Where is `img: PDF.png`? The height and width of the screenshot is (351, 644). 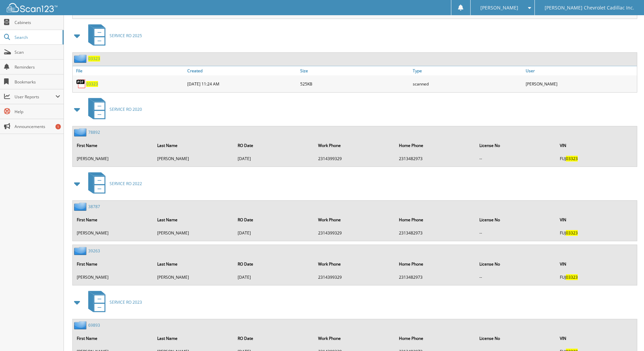
img: PDF.png is located at coordinates (81, 84).